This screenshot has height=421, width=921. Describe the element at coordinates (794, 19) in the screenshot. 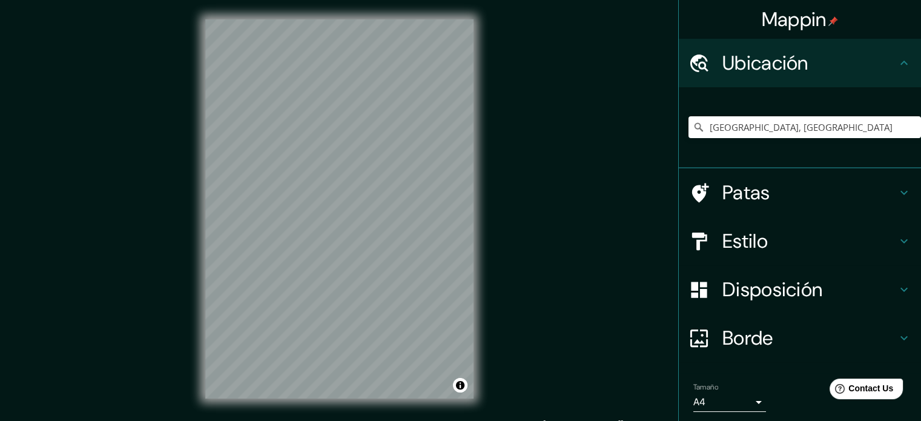

I see `font: Mappin` at that location.